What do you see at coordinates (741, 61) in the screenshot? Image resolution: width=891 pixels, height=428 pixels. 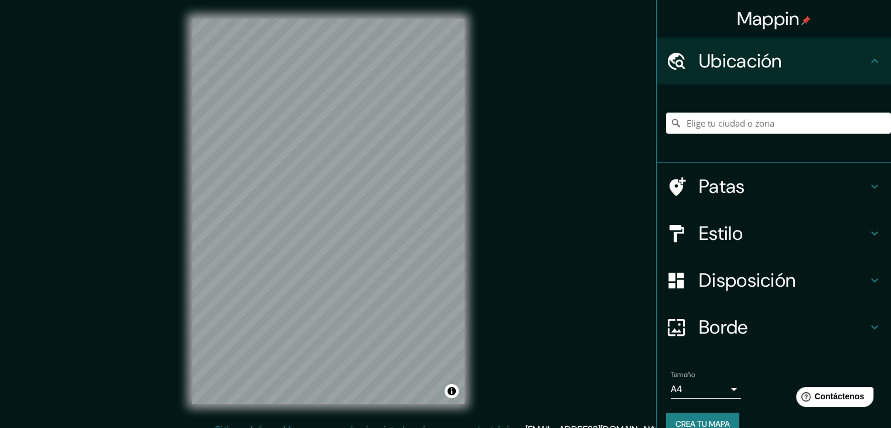 I see `font: Ubicación` at bounding box center [741, 61].